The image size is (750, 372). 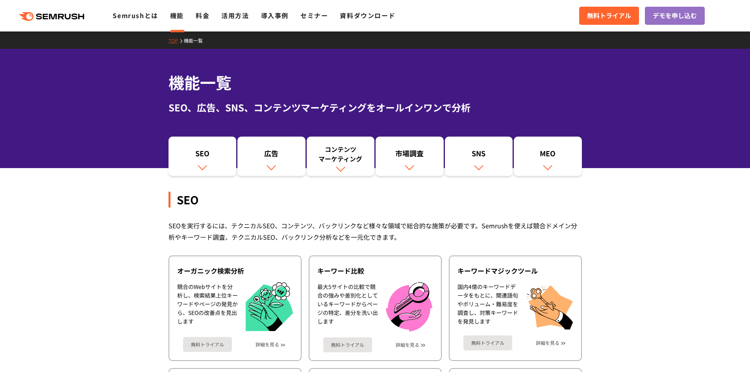 I want to click on a: 資料ダウンロード, so click(x=367, y=15).